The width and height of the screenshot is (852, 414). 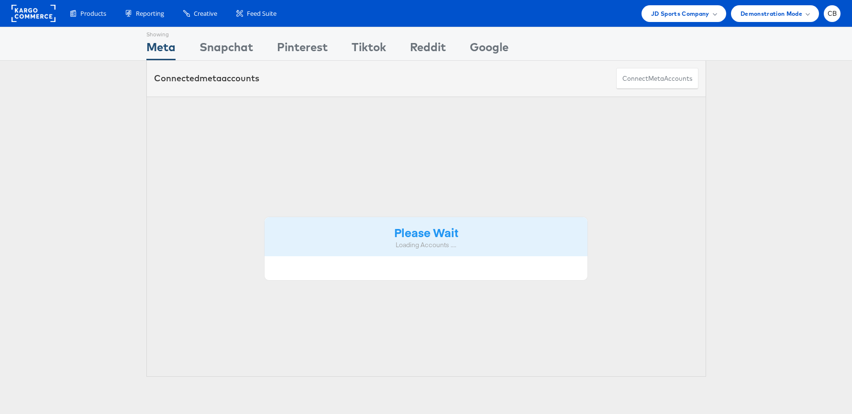 I want to click on div: Loading Accounts ...., so click(x=426, y=245).